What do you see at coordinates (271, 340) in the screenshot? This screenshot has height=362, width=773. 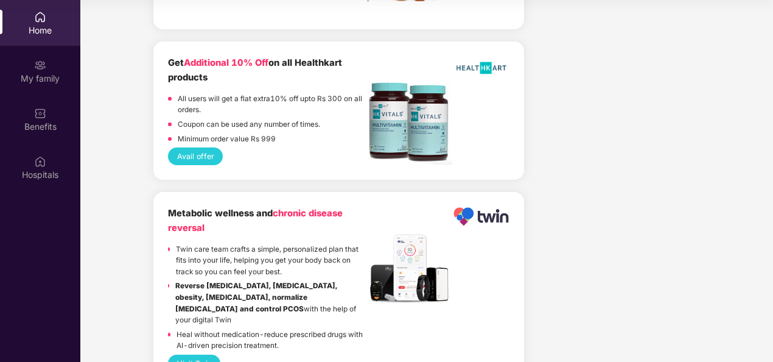 I see `p: Heal without medication-reduce prescribed drugs with AI-driven precision treatment.` at bounding box center [271, 340].